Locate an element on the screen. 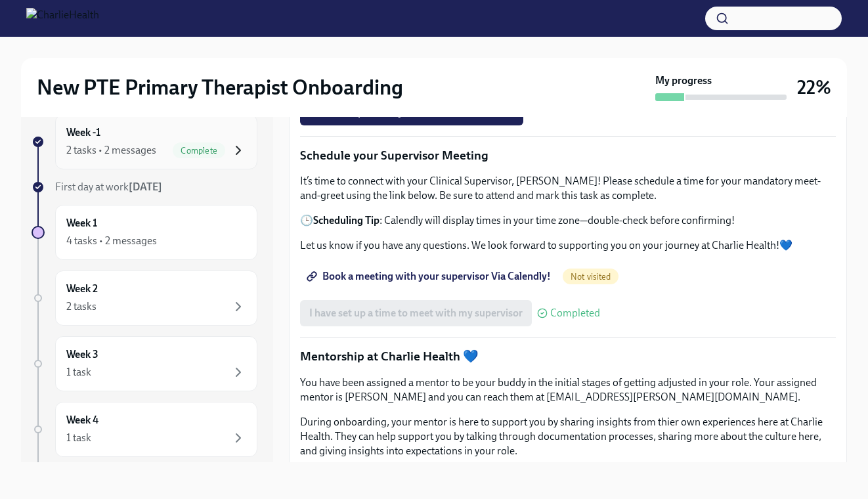 The width and height of the screenshot is (868, 499). a: Week 14 tasks • 2 messages is located at coordinates (144, 233).